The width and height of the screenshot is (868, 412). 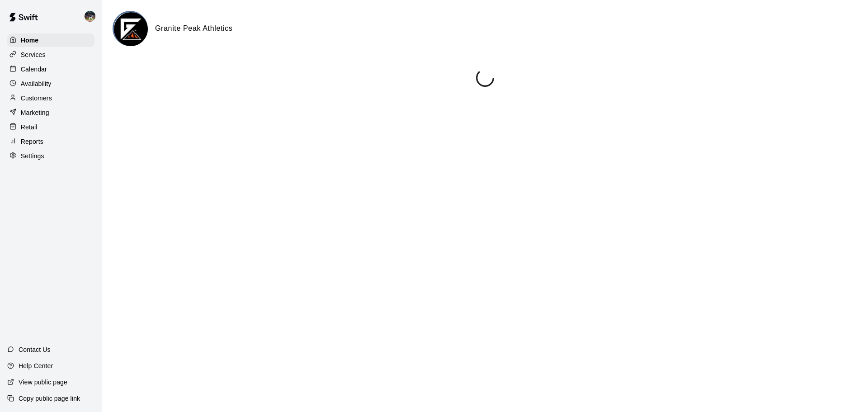 I want to click on div: Settings, so click(x=51, y=156).